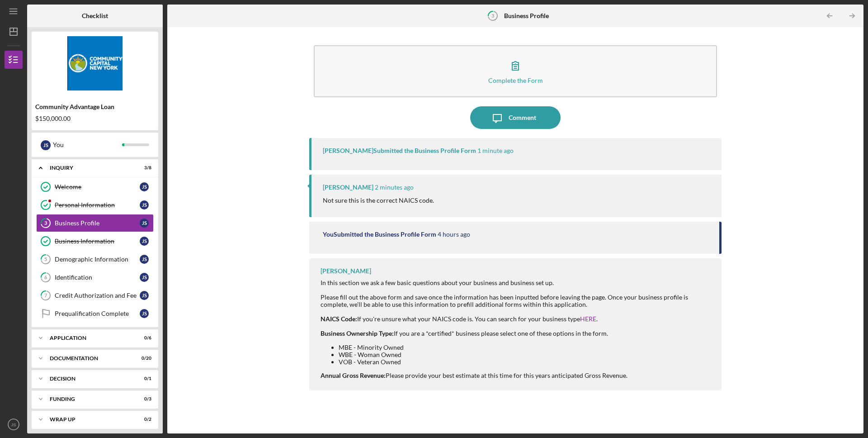 This screenshot has width=868, height=438. I want to click on button: JS, so click(14, 424).